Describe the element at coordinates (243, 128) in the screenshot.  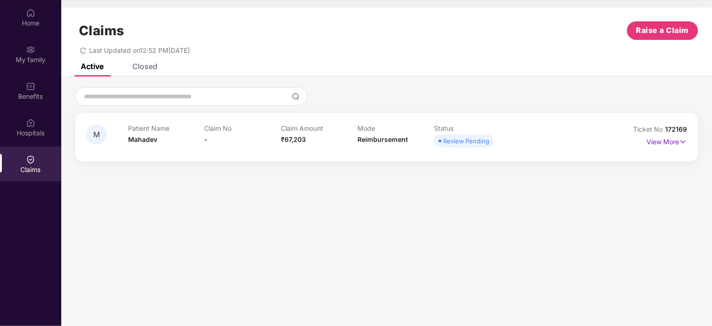
I see `p: Claim No` at that location.